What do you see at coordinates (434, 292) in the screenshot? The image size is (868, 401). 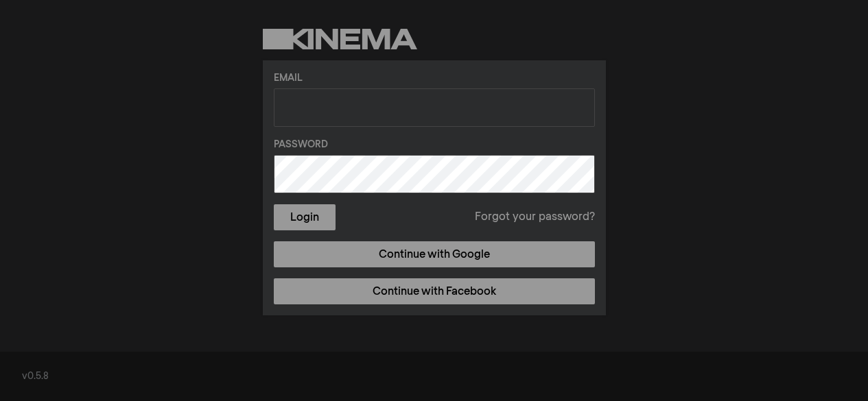 I see `a: Continue with Facebook` at bounding box center [434, 292].